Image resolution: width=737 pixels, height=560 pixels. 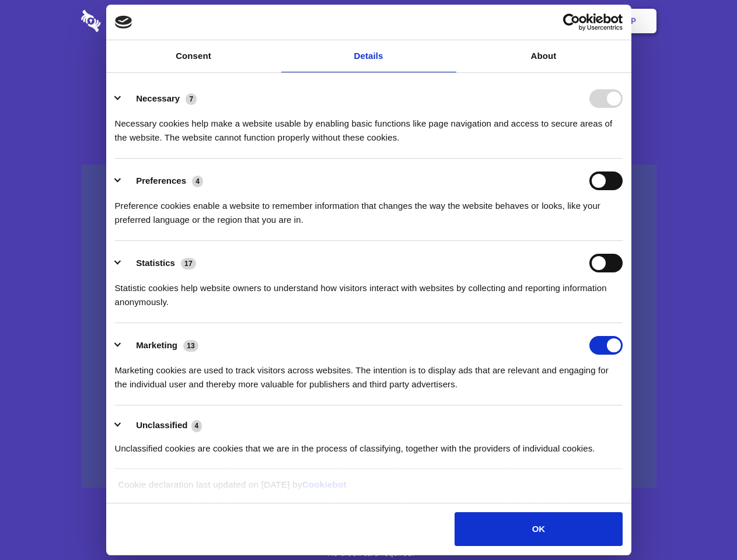 What do you see at coordinates (324, 485) in the screenshot?
I see `a: Cookiebot` at bounding box center [324, 485].